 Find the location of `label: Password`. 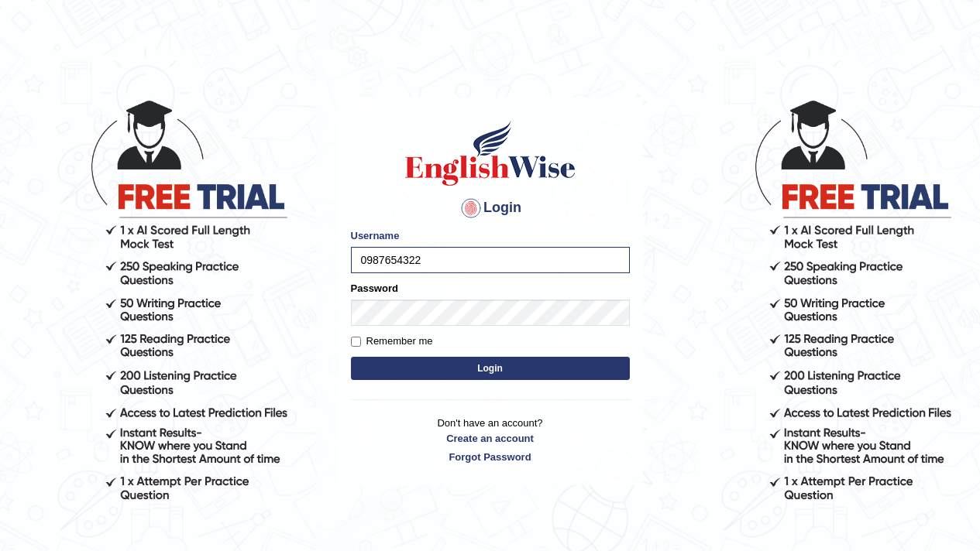

label: Password is located at coordinates (374, 288).